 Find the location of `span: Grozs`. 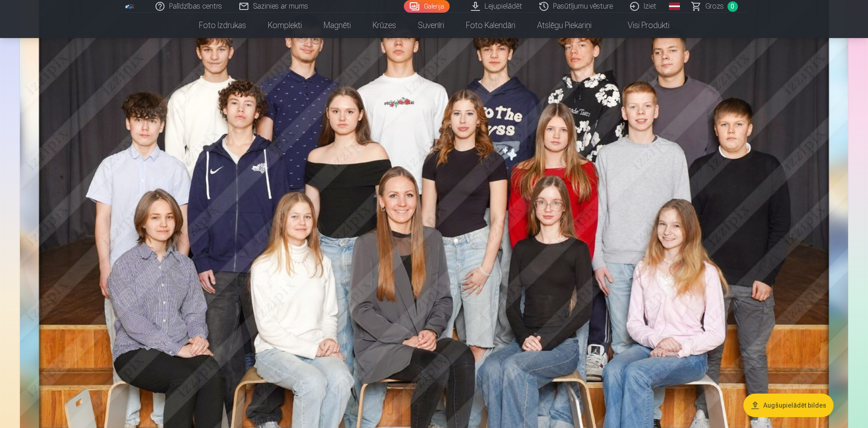

span: Grozs is located at coordinates (714, 7).